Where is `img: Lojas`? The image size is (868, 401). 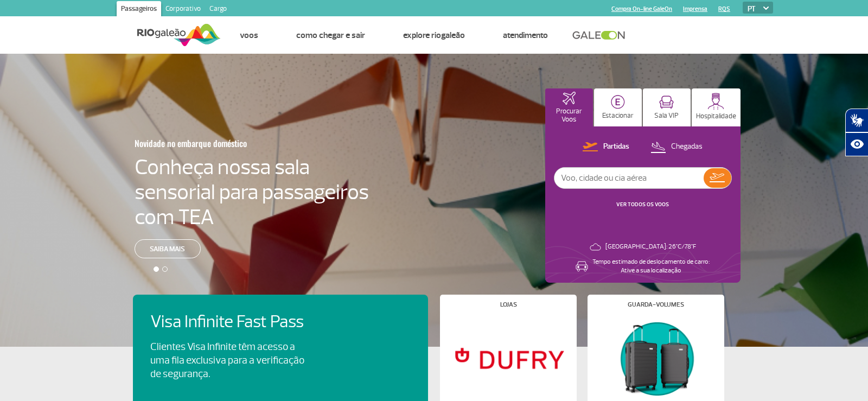 img: Lojas is located at coordinates (509, 358).